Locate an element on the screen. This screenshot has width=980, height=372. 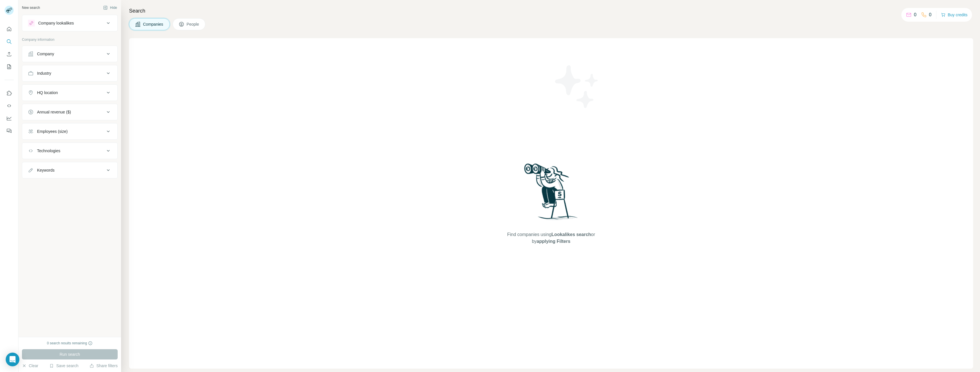
button: Company is located at coordinates (70, 54).